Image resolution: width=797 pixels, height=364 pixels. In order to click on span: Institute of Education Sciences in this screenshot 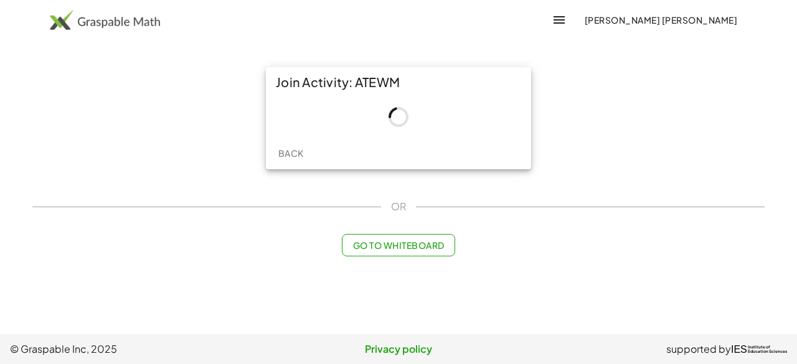, I will do `click(767, 350)`.